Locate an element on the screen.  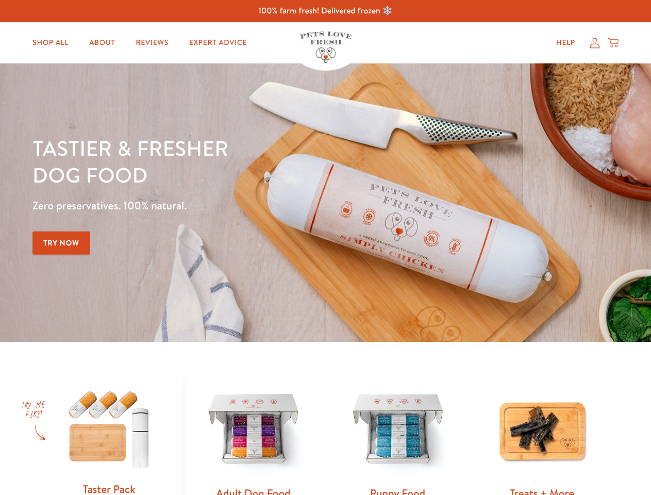
a: Reviews is located at coordinates (152, 43).